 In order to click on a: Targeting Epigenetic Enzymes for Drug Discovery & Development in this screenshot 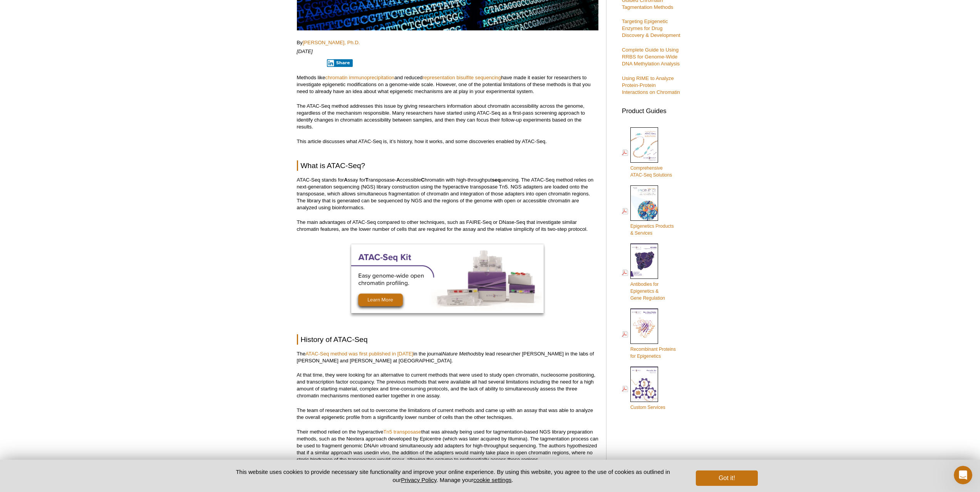, I will do `click(651, 28)`.